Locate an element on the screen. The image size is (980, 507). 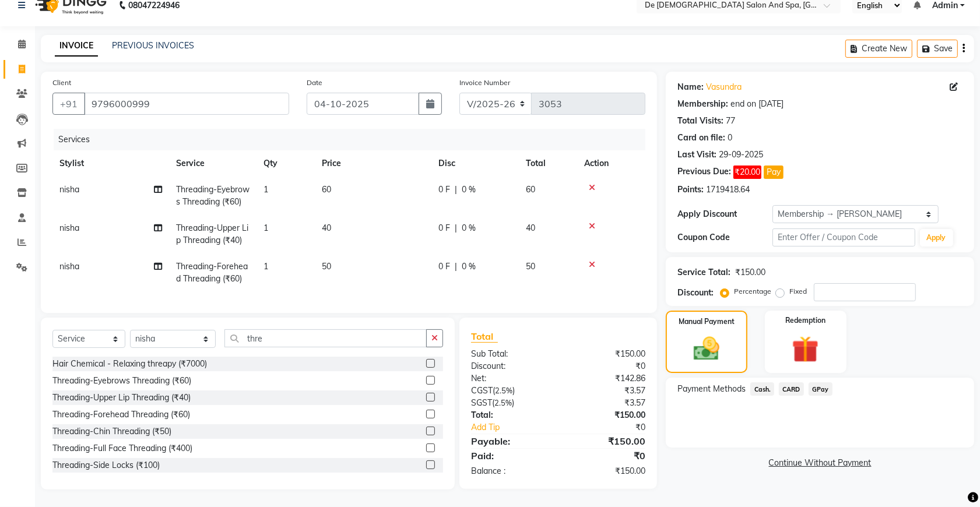
div: Threading-Chin Threading (₹50) is located at coordinates (112, 431).